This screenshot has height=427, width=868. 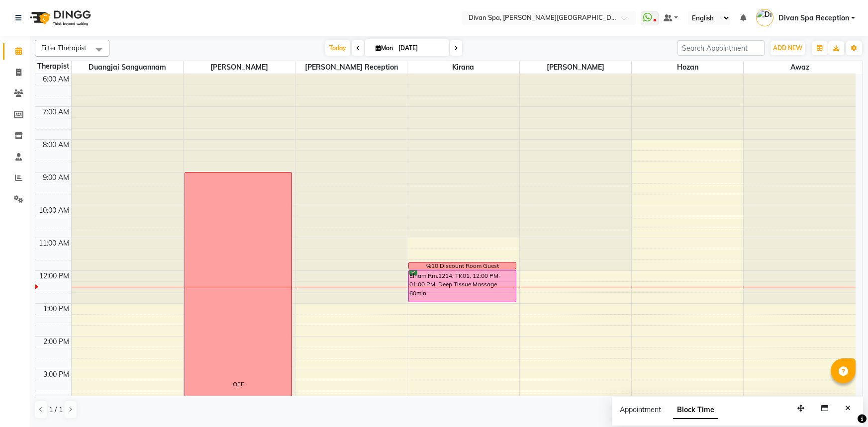 What do you see at coordinates (813, 18) in the screenshot?
I see `span: Divan Spa Reception` at bounding box center [813, 18].